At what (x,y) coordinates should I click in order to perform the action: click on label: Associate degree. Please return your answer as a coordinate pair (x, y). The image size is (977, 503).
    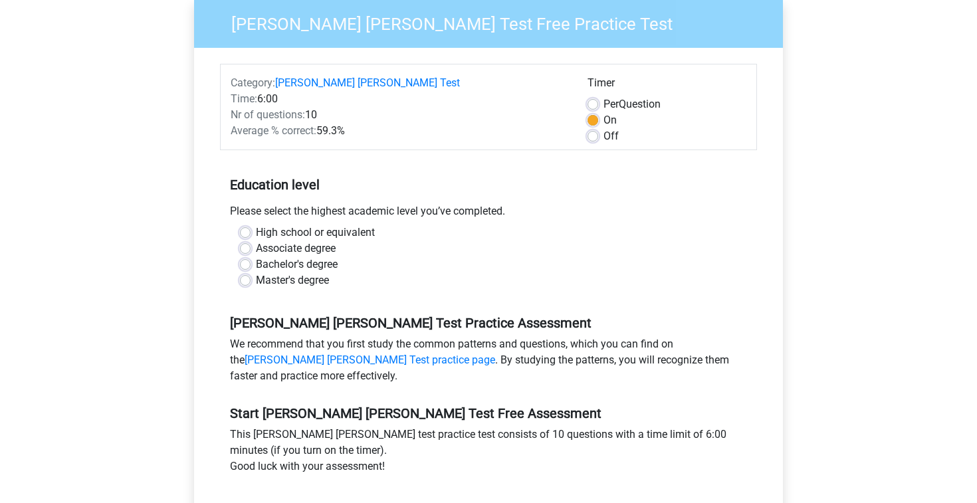
    Looking at the image, I should click on (296, 249).